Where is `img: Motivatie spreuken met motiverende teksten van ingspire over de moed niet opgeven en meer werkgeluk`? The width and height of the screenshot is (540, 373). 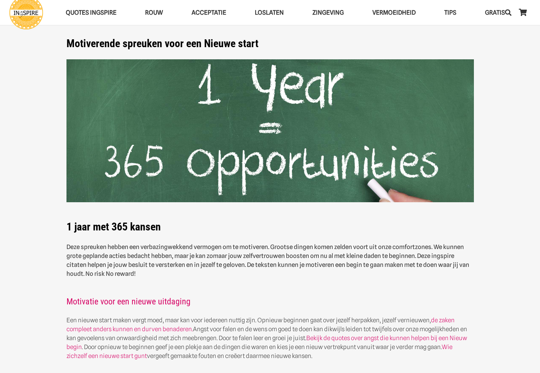
img: Motivatie spreuken met motiverende teksten van ingspire over de moed niet opgeven en meer werkgeluk is located at coordinates (270, 131).